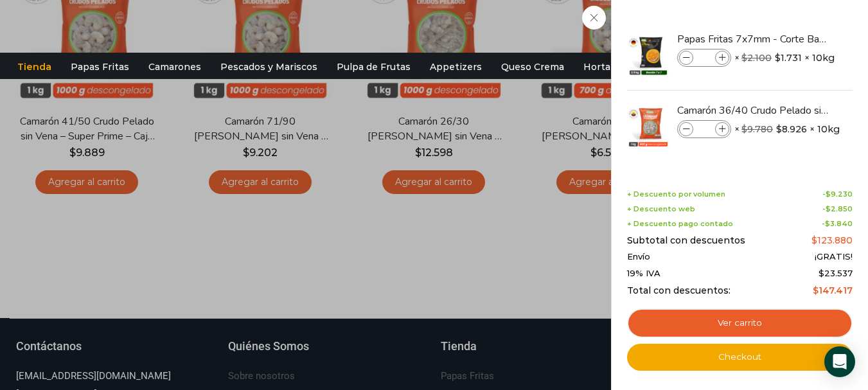 This screenshot has width=868, height=390. I want to click on span: 23.537, so click(835, 273).